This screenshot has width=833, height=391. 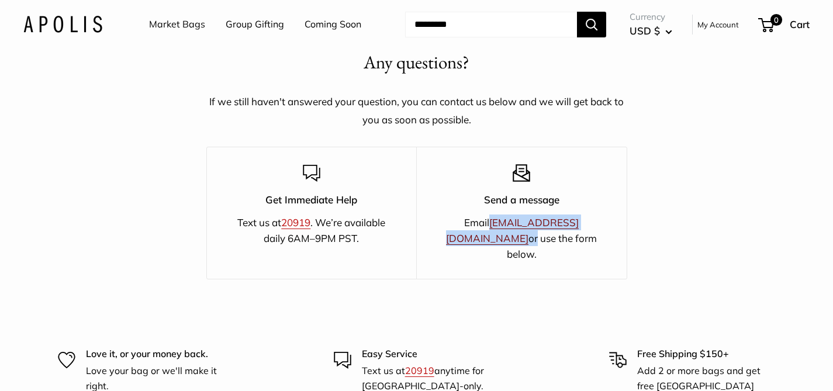 I want to click on a: 0 Cart, so click(x=785, y=25).